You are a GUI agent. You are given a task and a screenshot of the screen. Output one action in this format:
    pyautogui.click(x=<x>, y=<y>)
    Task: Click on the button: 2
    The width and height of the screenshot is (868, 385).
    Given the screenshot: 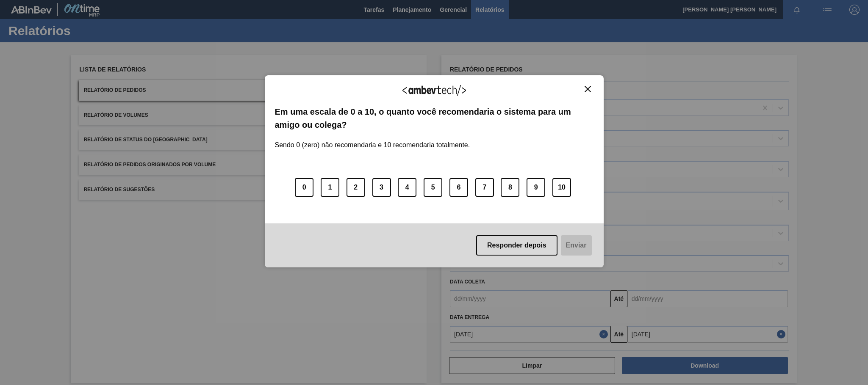 What is the action you would take?
    pyautogui.click(x=356, y=188)
    